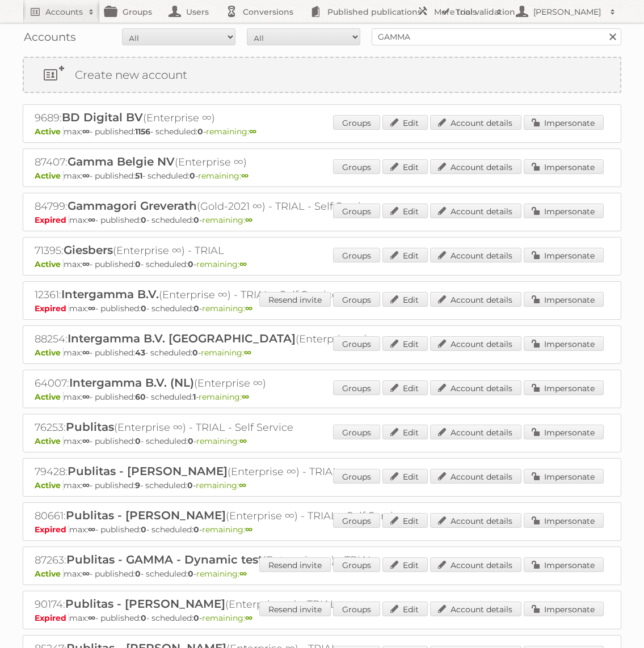 This screenshot has width=644, height=648. Describe the element at coordinates (233, 340) in the screenshot. I see `h2: 88254: (Enterprise ∞)` at that location.